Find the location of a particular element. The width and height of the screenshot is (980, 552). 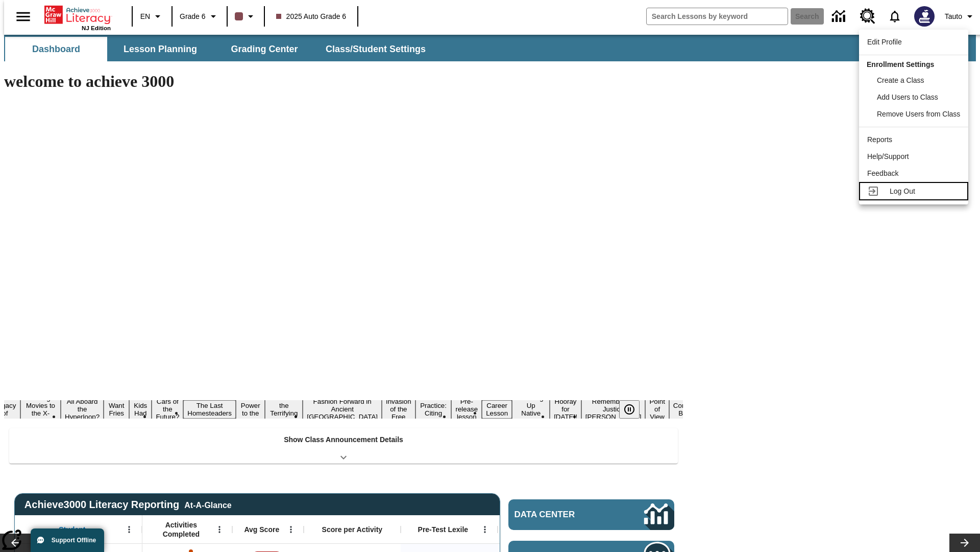

span: Remove Users from Class is located at coordinates (919, 114).